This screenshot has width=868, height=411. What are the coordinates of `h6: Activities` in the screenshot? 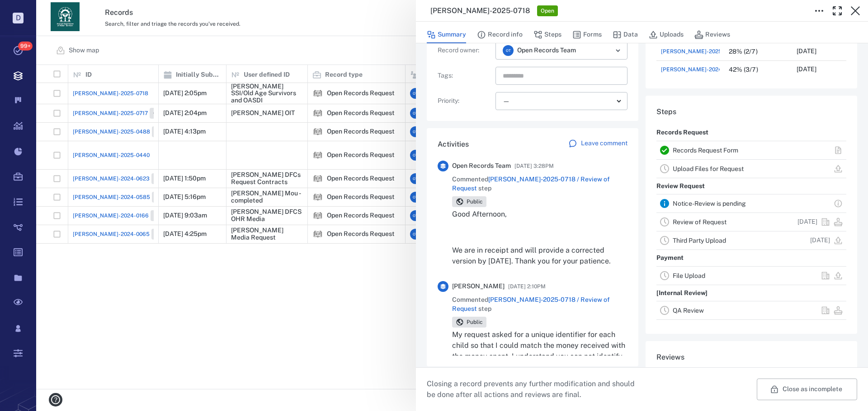 It's located at (453, 144).